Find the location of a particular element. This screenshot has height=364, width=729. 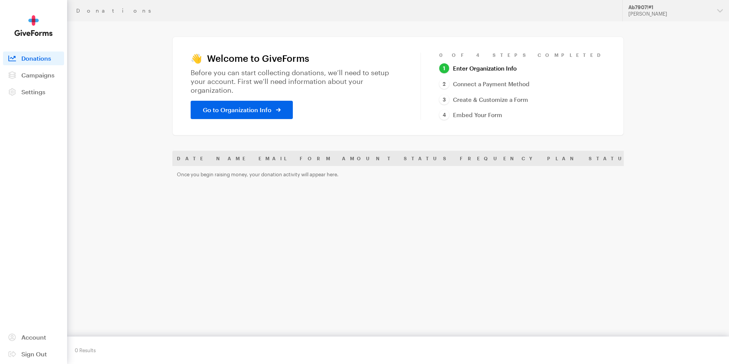

th: Status is located at coordinates (427, 158).